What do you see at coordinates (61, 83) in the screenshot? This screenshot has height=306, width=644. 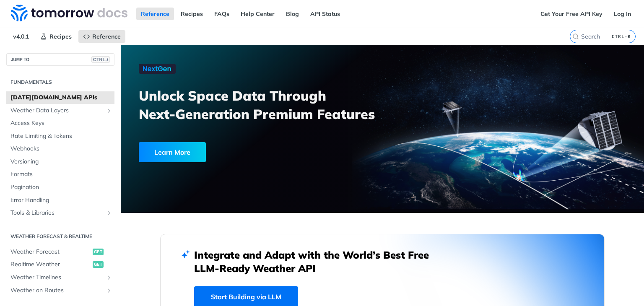 I see `h2: Fundamentals` at bounding box center [61, 83].